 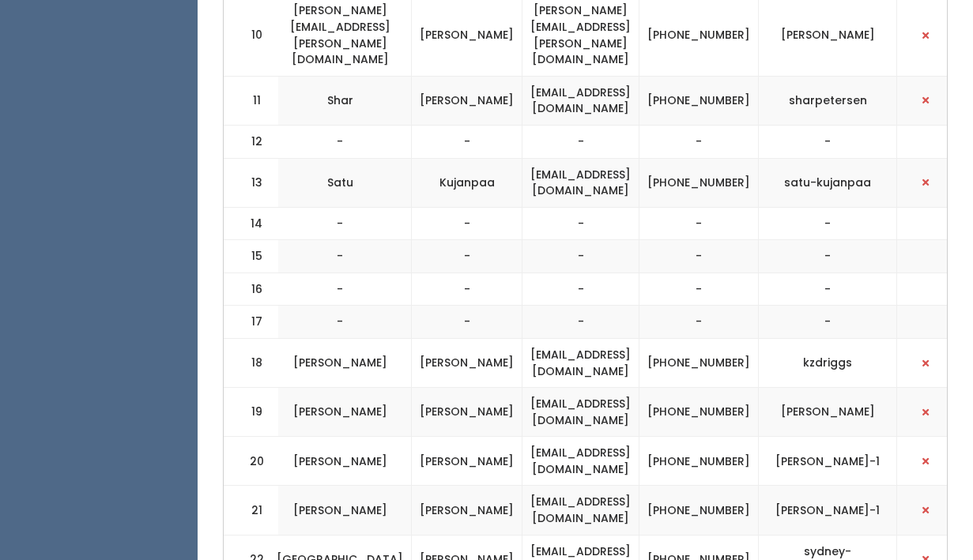 What do you see at coordinates (828, 363) in the screenshot?
I see `td: kzdriggs` at bounding box center [828, 363].